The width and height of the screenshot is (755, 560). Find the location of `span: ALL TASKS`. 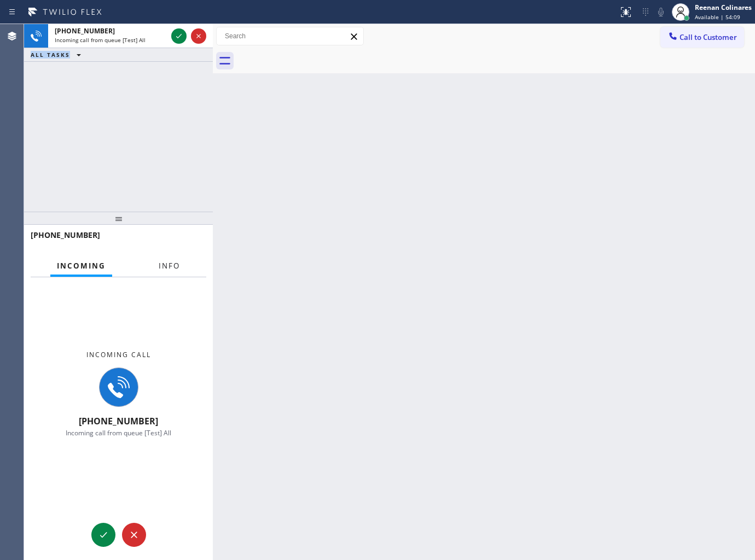

span: ALL TASKS is located at coordinates (51, 55).